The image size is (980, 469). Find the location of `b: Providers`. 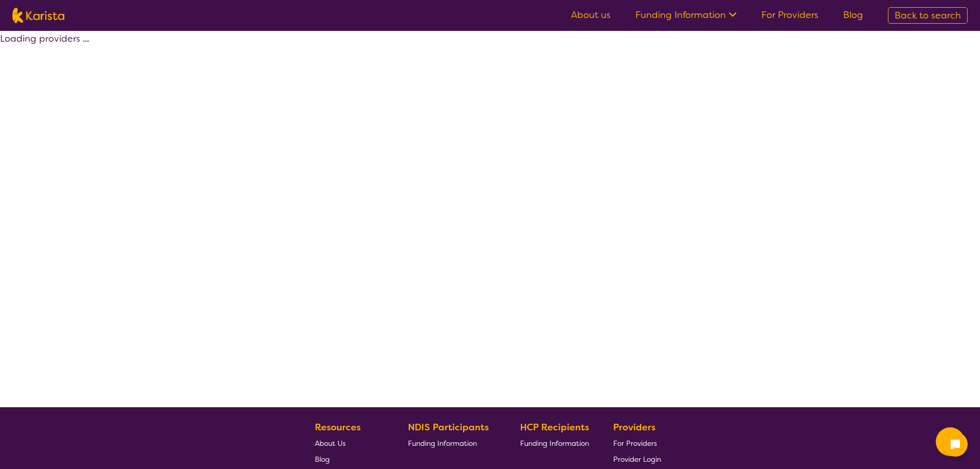

b: Providers is located at coordinates (634, 427).